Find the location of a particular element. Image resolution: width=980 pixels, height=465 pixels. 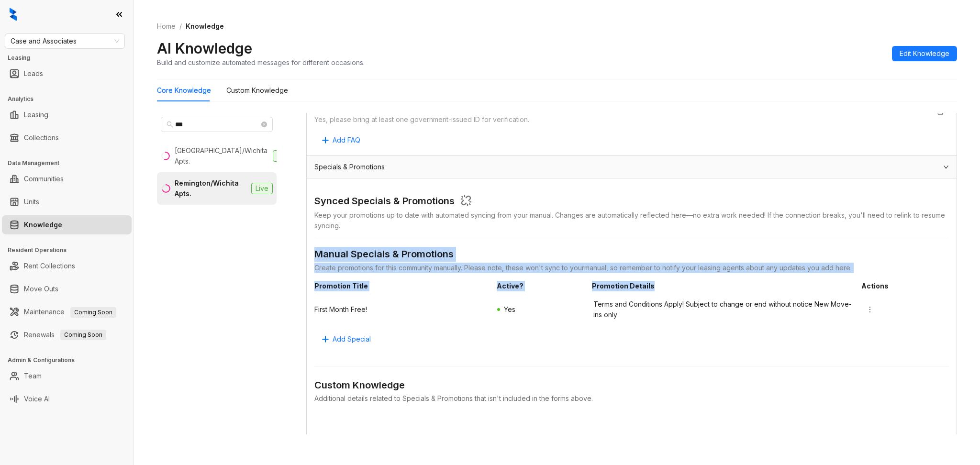

span: Specials & Promotions is located at coordinates (349, 167).